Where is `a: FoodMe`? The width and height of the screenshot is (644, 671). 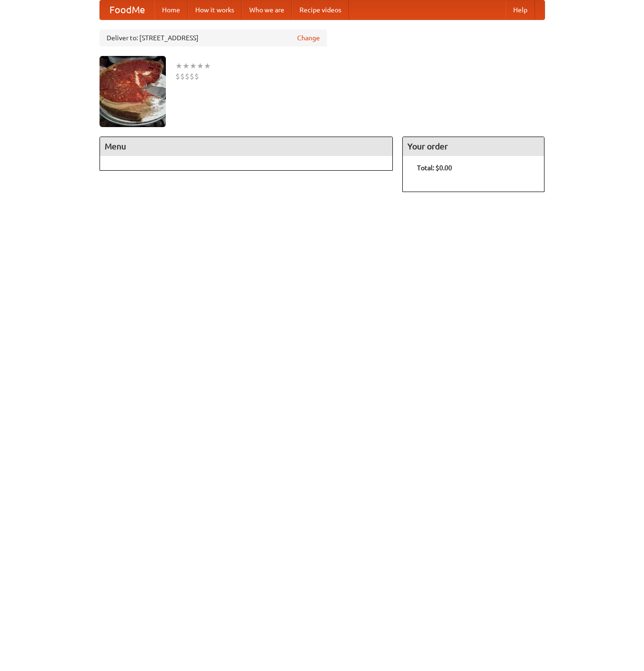 a: FoodMe is located at coordinates (127, 10).